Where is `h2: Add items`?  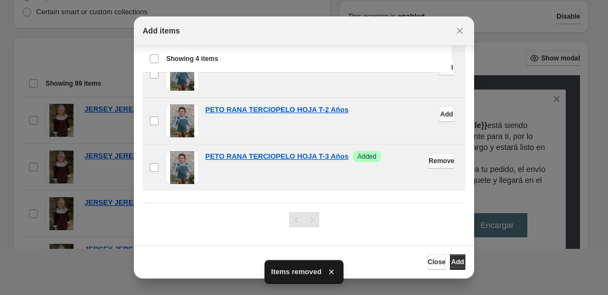 h2: Add items is located at coordinates (161, 31).